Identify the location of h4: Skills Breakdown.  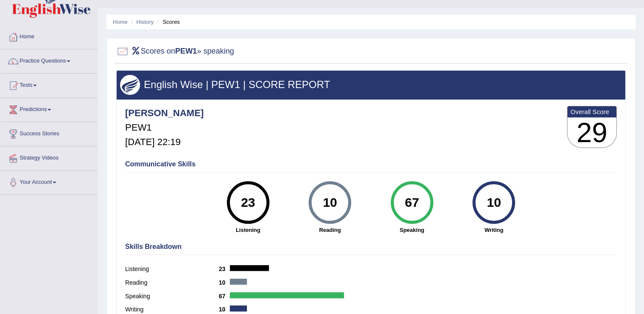
(371, 247).